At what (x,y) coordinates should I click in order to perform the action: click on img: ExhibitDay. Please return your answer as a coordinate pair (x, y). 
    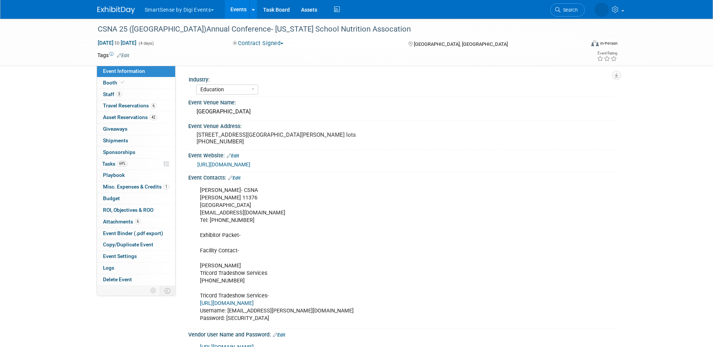
    Looking at the image, I should click on (116, 10).